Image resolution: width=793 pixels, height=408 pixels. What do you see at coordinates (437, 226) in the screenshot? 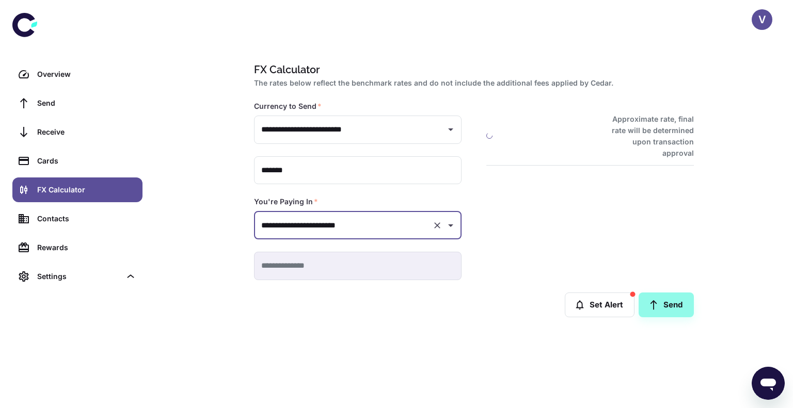
I see `button: Clear` at bounding box center [437, 226].